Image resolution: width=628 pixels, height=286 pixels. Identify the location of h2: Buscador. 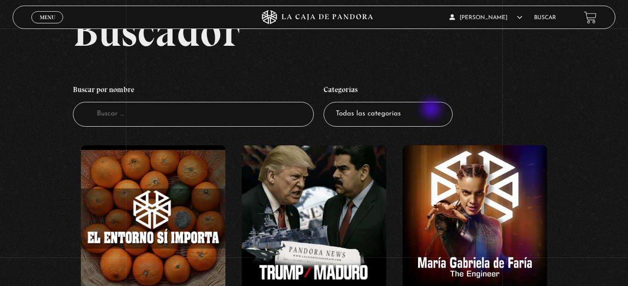
(344, 31).